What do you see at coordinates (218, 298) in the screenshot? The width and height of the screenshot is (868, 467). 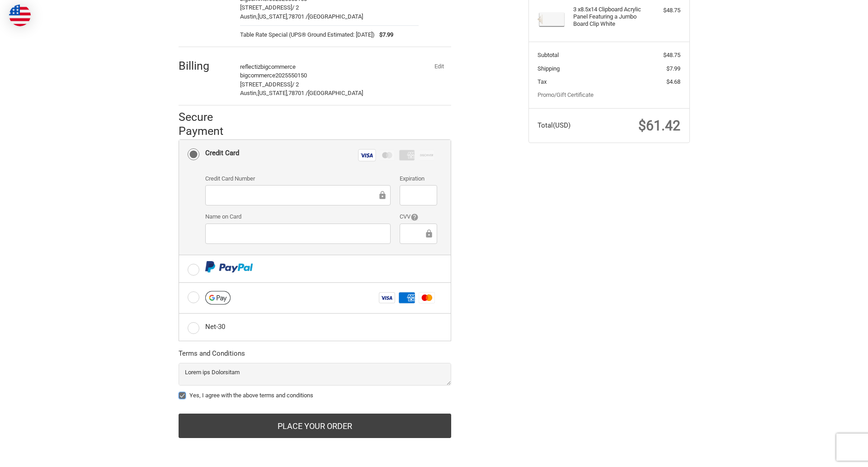 I see `img: Google Pay icon` at bounding box center [218, 298].